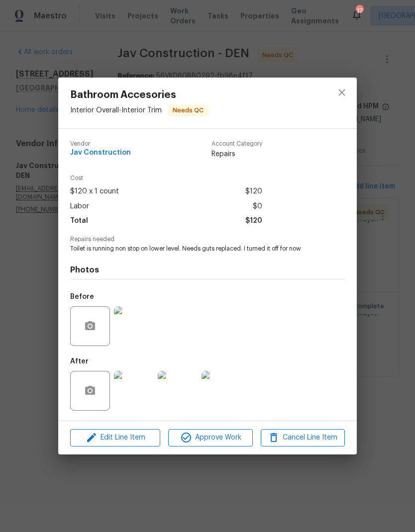  What do you see at coordinates (101, 143) in the screenshot?
I see `span: Vendor` at bounding box center [101, 143].